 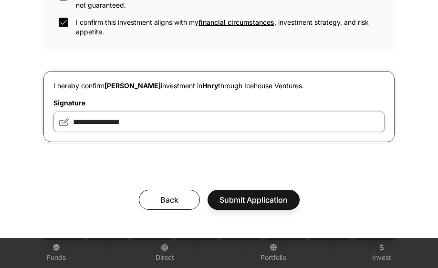 I want to click on label: I confirm this investment aligns with my , investment strategy, and risk appetite., so click(x=228, y=27).